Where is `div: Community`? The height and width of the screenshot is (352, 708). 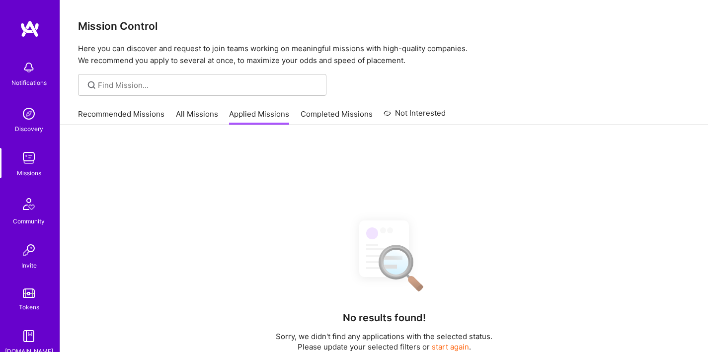
div: Community is located at coordinates (29, 221).